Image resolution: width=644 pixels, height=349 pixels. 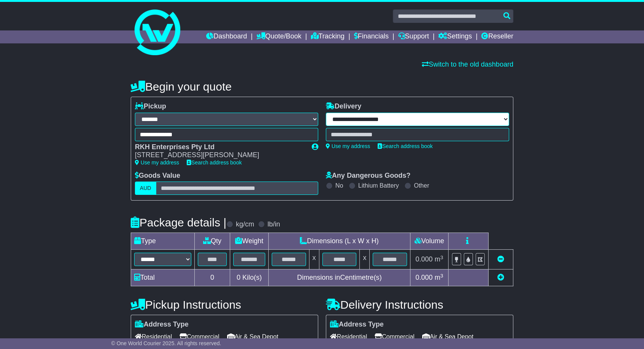 What do you see at coordinates (220, 148) in the screenshot?
I see `div: RKH Enterprises Pty Ltd` at bounding box center [220, 148].